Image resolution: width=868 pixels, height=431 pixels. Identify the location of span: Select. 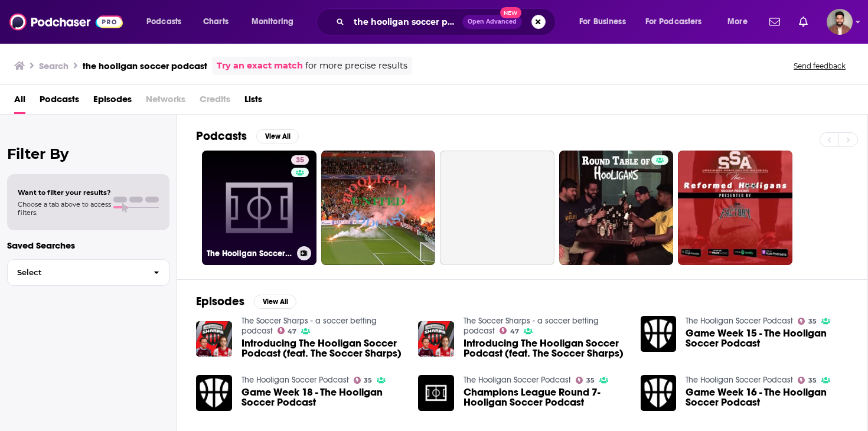
(76, 272).